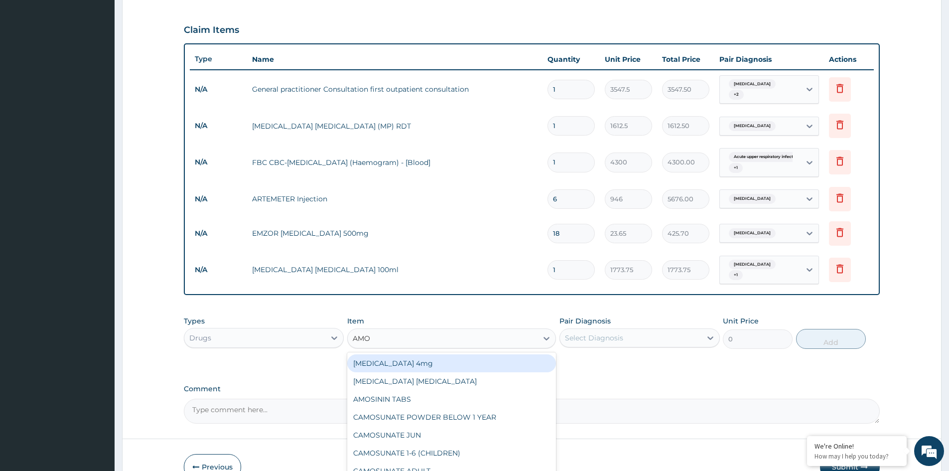 This screenshot has height=471, width=949. I want to click on div: AMOSININ TABS, so click(451, 399).